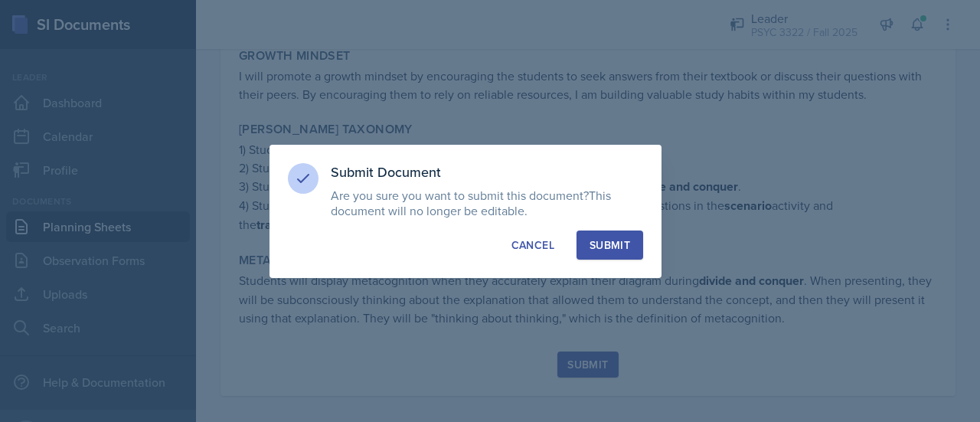 This screenshot has width=980, height=422. Describe the element at coordinates (533, 245) in the screenshot. I see `button: Cancel` at that location.